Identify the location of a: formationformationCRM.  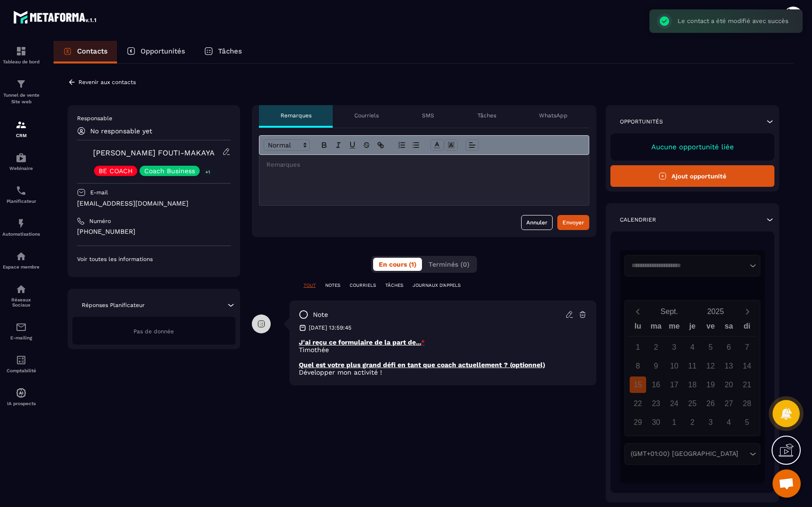
(21, 129).